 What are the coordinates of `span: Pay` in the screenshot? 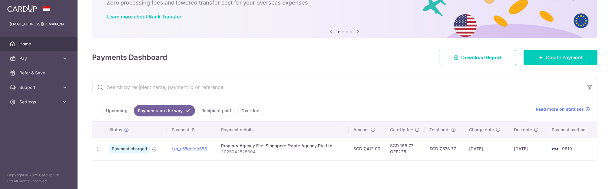 It's located at (39, 58).